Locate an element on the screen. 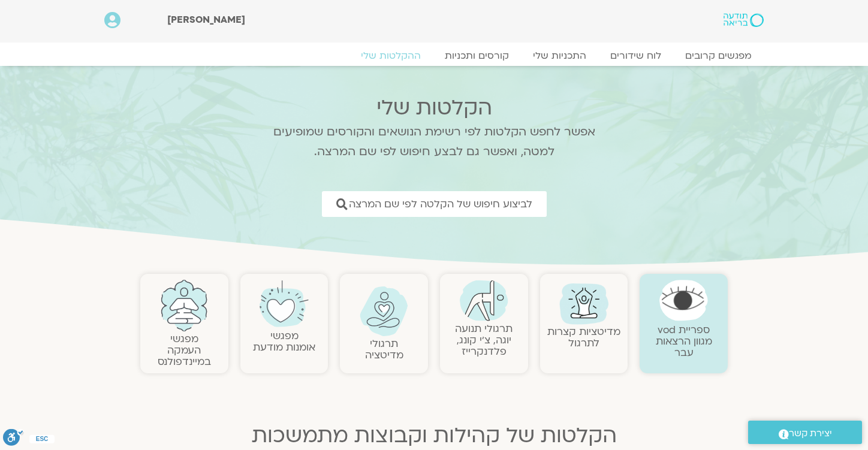  a: תרגולי תנועהיוגה, צ׳י קונג, פלדנקרייז is located at coordinates (484, 339).